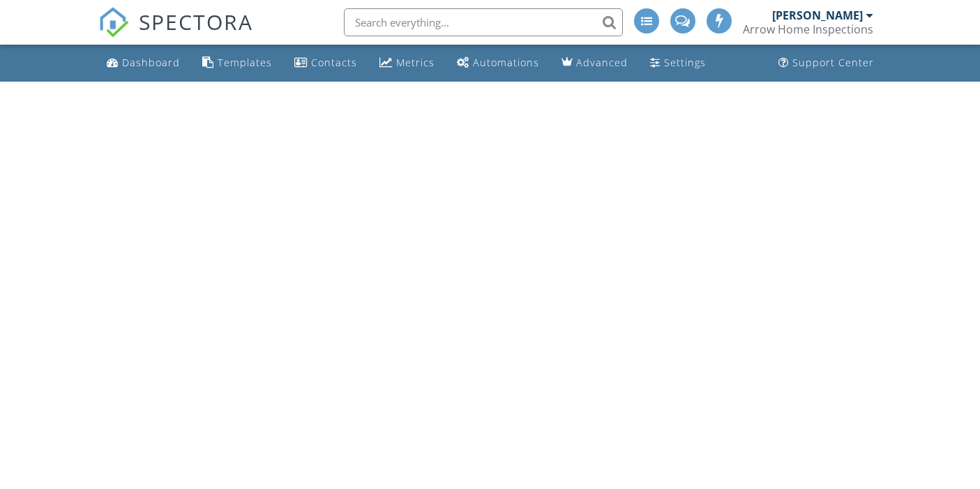 Image resolution: width=980 pixels, height=489 pixels. I want to click on a: Contacts, so click(326, 63).